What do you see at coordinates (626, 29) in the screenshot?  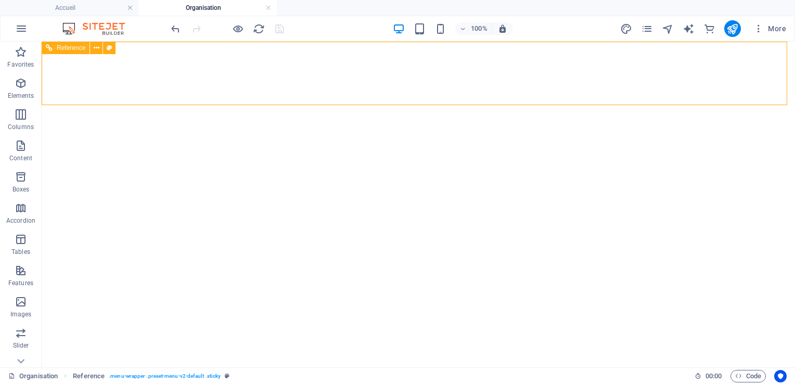 I see `i: Design (Ctrl+Alt+Y)` at bounding box center [626, 29].